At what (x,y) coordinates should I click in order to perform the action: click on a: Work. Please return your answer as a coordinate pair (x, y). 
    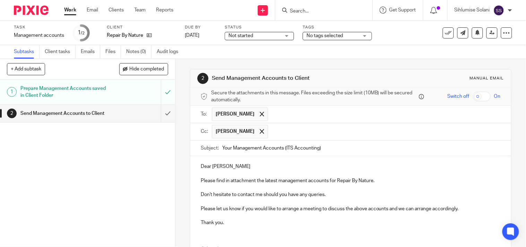
    Looking at the image, I should click on (70, 10).